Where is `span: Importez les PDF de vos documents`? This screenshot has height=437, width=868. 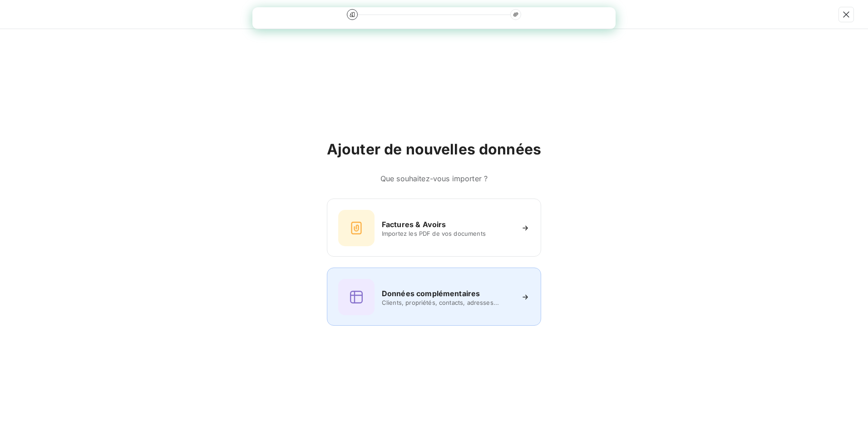
span: Importez les PDF de vos documents is located at coordinates (448, 233).